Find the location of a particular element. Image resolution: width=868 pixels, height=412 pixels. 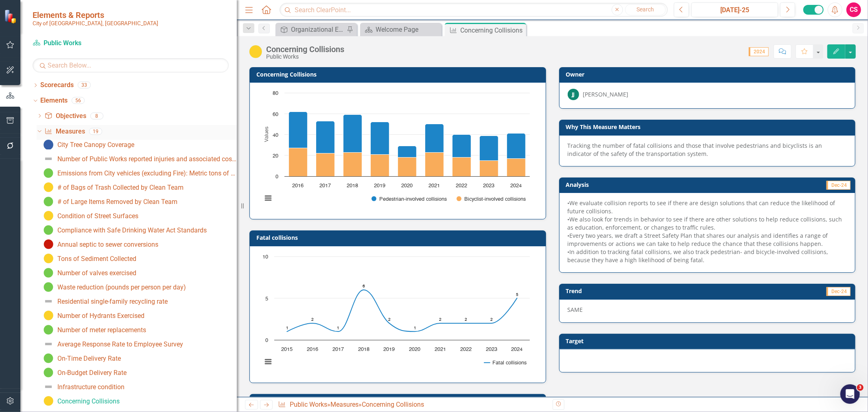

div: •Every two years, we draft a Street Safety Plan that shares our analysis and identifies a range o... is located at coordinates (707, 240).